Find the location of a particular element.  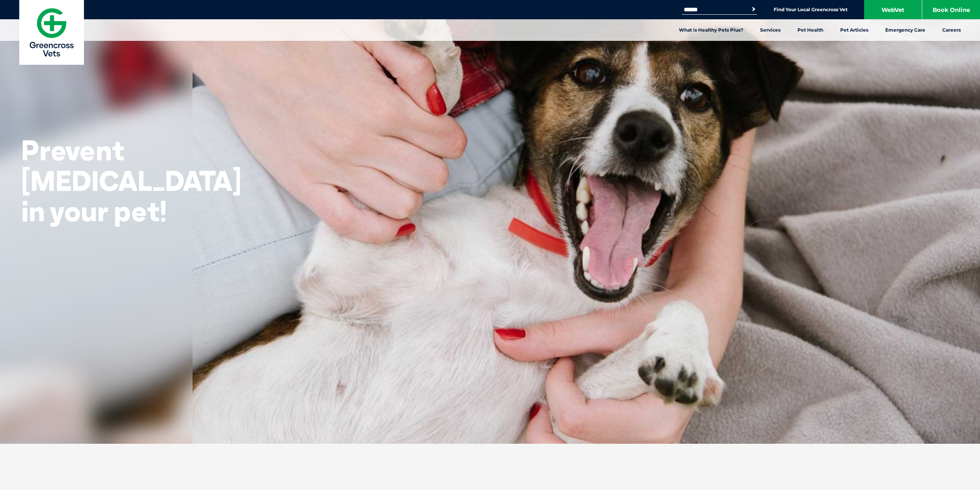

a: What is Healthy Pets Plus? is located at coordinates (711, 30).